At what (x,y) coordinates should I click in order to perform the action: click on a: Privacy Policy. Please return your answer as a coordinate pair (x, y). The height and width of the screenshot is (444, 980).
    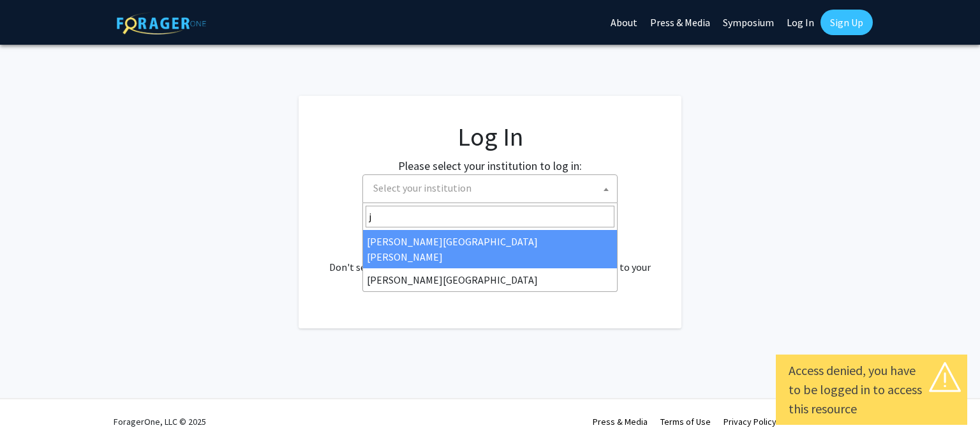
    Looking at the image, I should click on (749, 422).